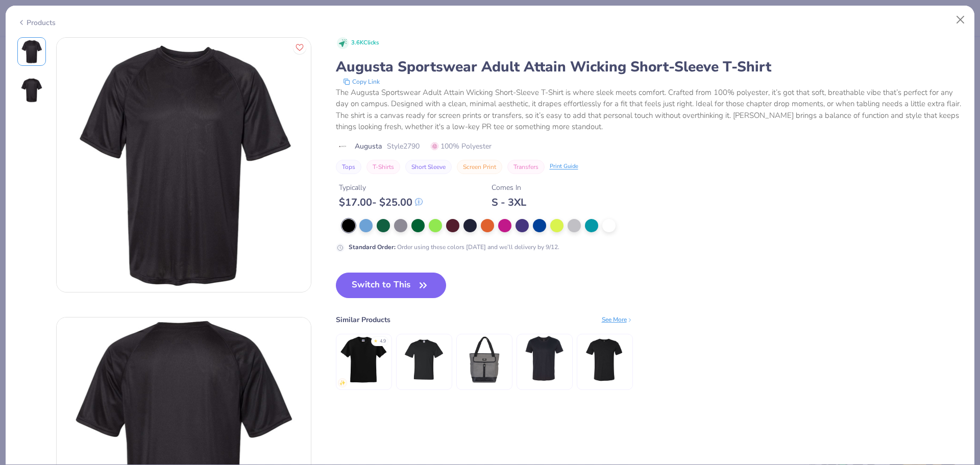  I want to click on button: Short Sleeve, so click(428, 167).